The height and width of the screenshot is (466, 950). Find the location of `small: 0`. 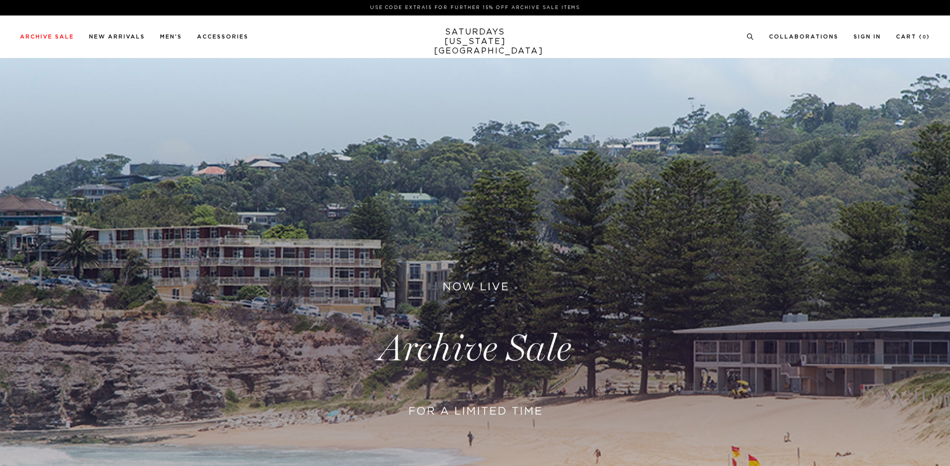

small: 0 is located at coordinates (925, 37).